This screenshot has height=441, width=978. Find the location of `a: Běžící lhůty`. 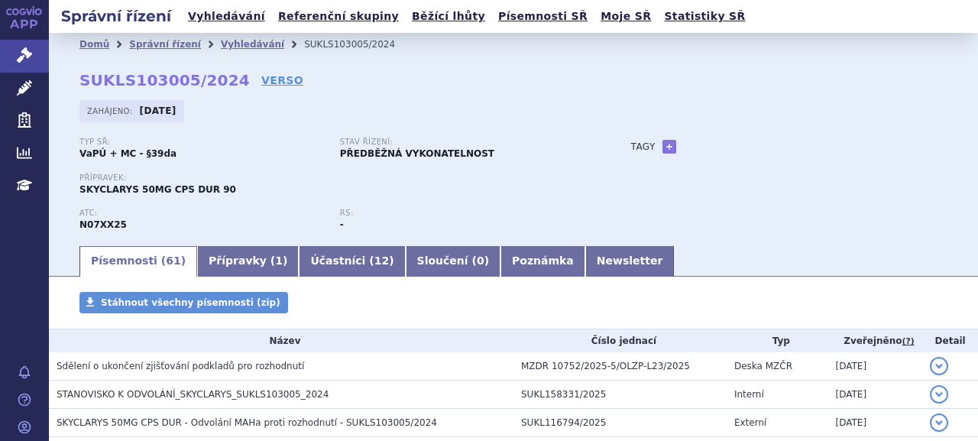

a: Běžící lhůty is located at coordinates (449, 16).